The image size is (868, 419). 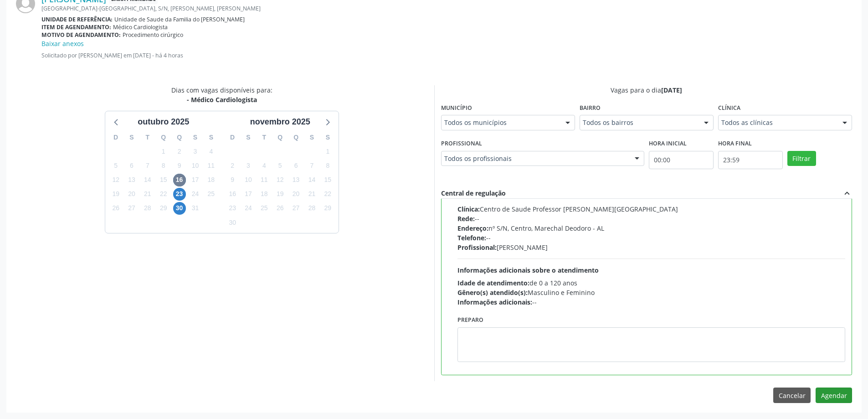 What do you see at coordinates (652, 228) in the screenshot?
I see `div: nº S/N, Centro, Marechal Deodoro - AL` at bounding box center [652, 228].